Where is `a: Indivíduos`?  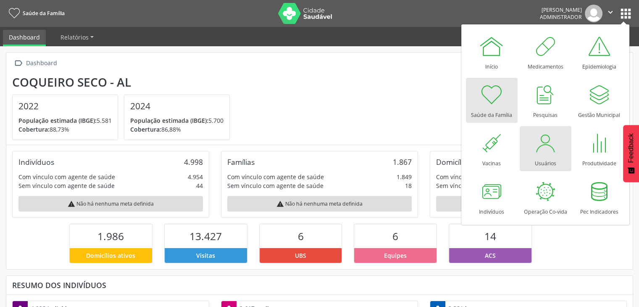 a: Indivíduos is located at coordinates (491, 197).